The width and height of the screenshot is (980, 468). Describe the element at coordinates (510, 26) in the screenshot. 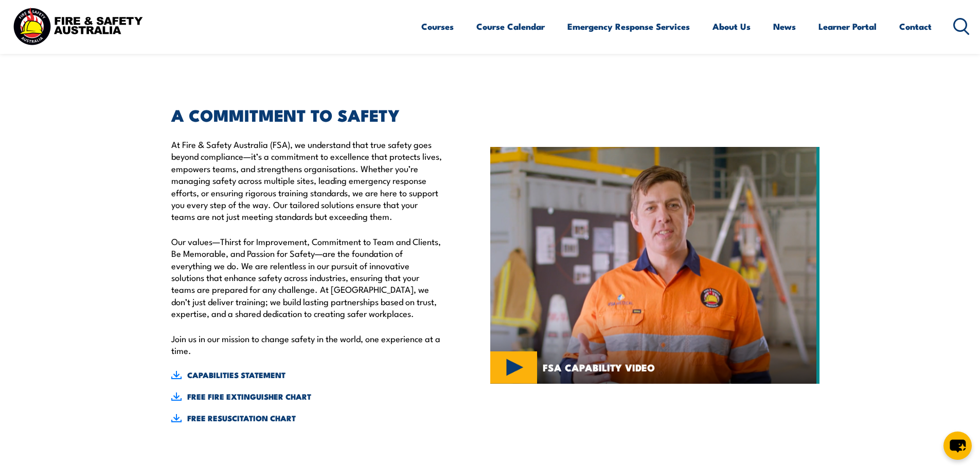

I see `a: Course Calendar` at that location.